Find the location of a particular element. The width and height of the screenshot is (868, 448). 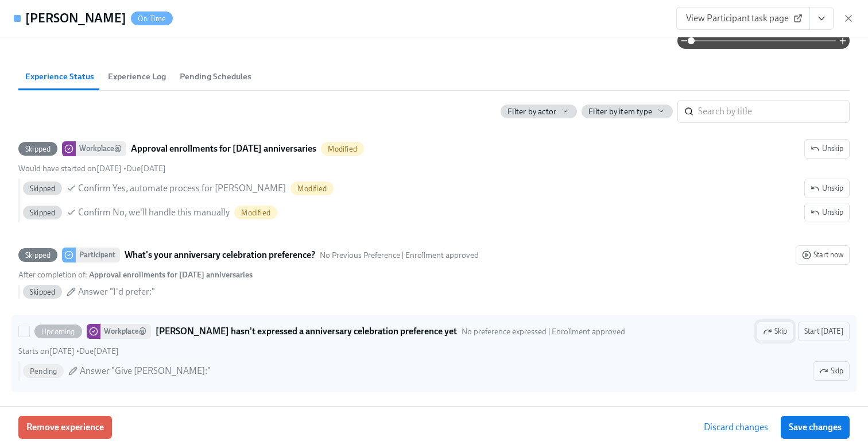

button: SkippedParticipantWhat's your anniversary celebration preference?No Previous Preference | Enrollm... is located at coordinates (823, 255).